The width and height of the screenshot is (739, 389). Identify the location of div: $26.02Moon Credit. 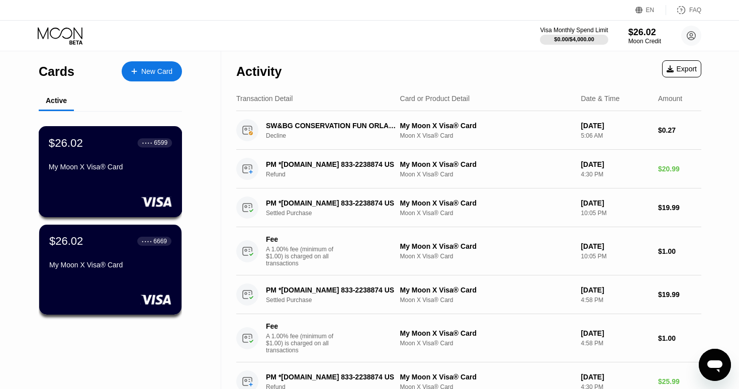
(645, 36).